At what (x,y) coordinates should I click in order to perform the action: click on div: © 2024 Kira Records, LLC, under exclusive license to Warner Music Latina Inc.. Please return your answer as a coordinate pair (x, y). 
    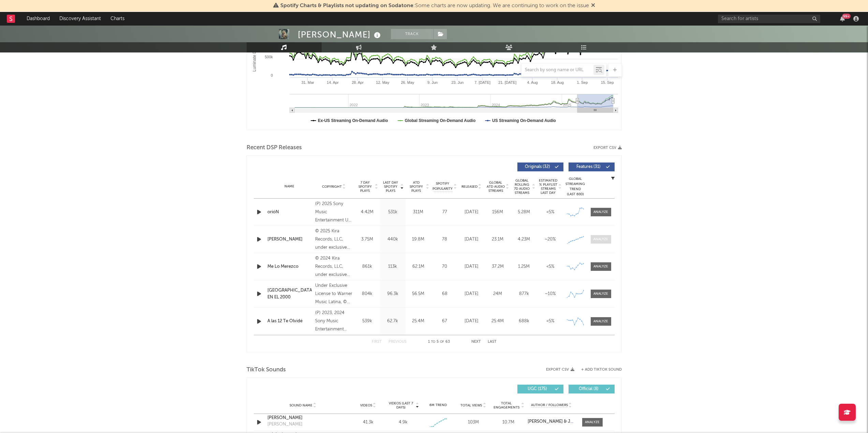
    Looking at the image, I should click on (334, 267).